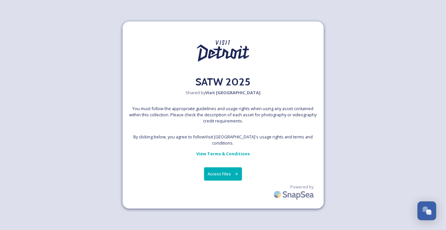  I want to click on span: You must follow the appropriate guidelines and usage rights when using any asset contained within..., so click(223, 115).